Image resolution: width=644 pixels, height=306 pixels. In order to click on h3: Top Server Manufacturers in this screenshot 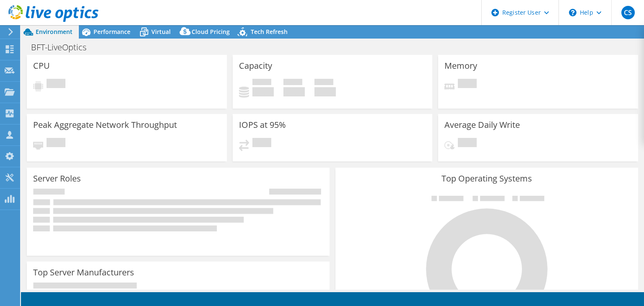, I will do `click(83, 272)`.